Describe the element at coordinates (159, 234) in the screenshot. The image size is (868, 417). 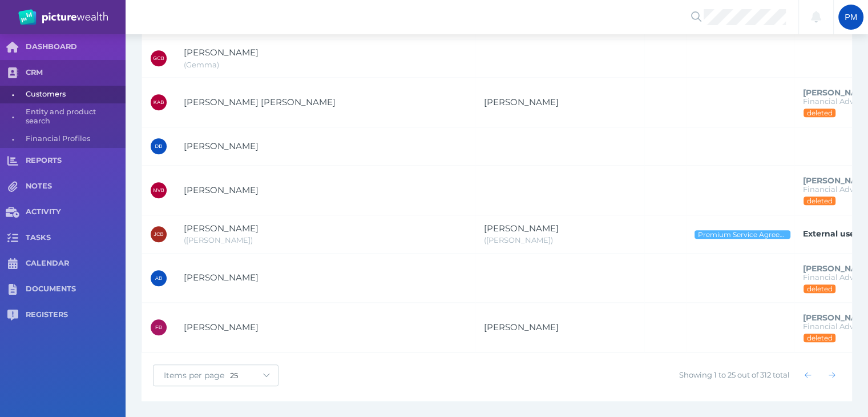
I see `span: JCB` at that location.